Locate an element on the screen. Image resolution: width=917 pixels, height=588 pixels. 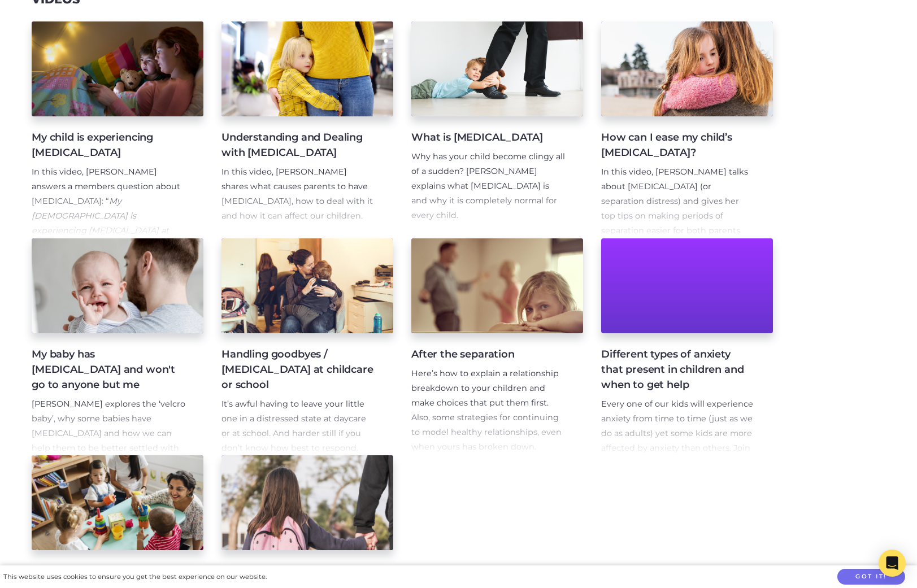
p: Every one of our kids will experience anxiety from time to time (just as we do as adults) yet som... is located at coordinates (678, 470).